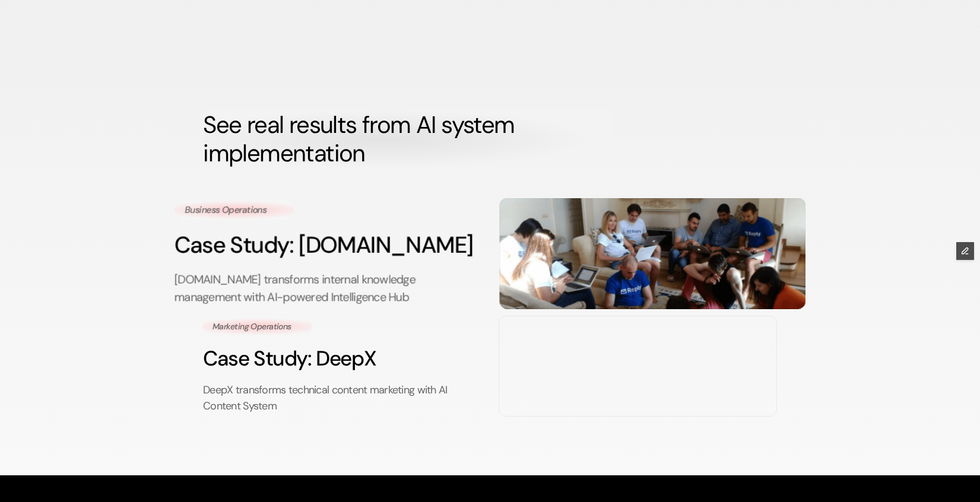  Describe the element at coordinates (342, 358) in the screenshot. I see `h3: Case Study: DeepX` at that location.